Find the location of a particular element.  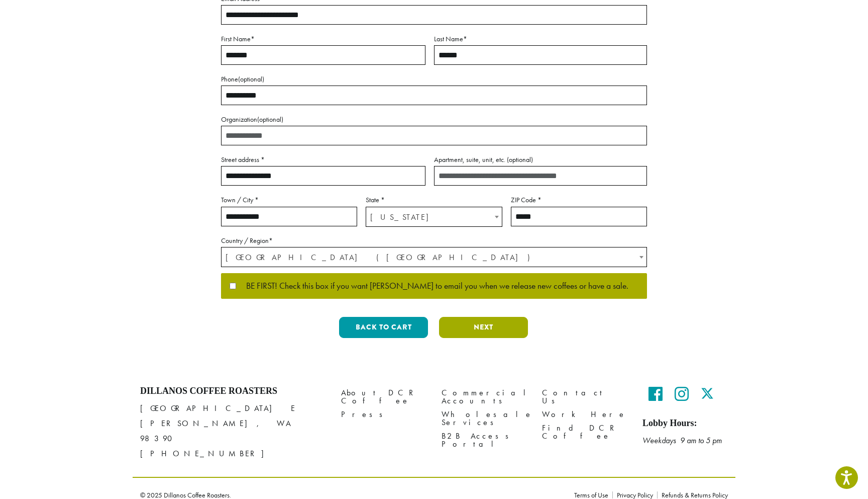

a: Commercial Accounts is located at coordinates (484, 396).